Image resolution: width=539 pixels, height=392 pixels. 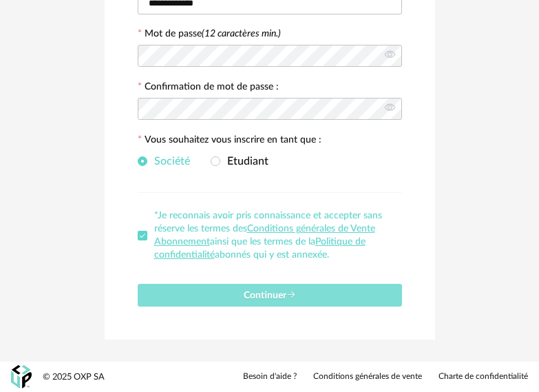 What do you see at coordinates (270, 377) in the screenshot?
I see `a: Besoin d'aide ?` at bounding box center [270, 377].